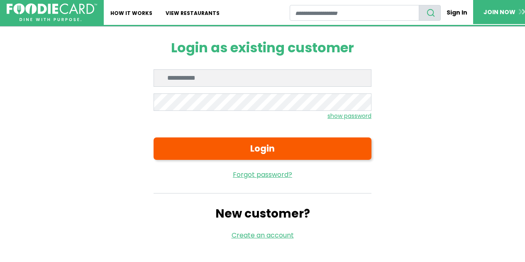 This screenshot has width=525, height=262. I want to click on small: show password, so click(350, 116).